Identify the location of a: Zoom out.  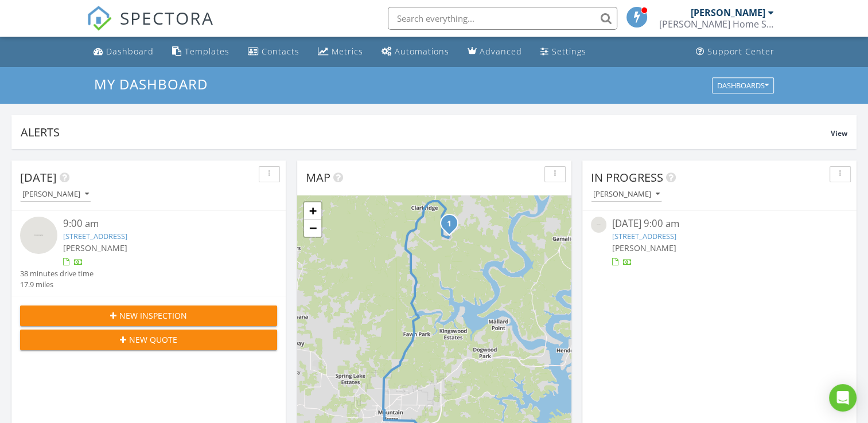
(313, 228).